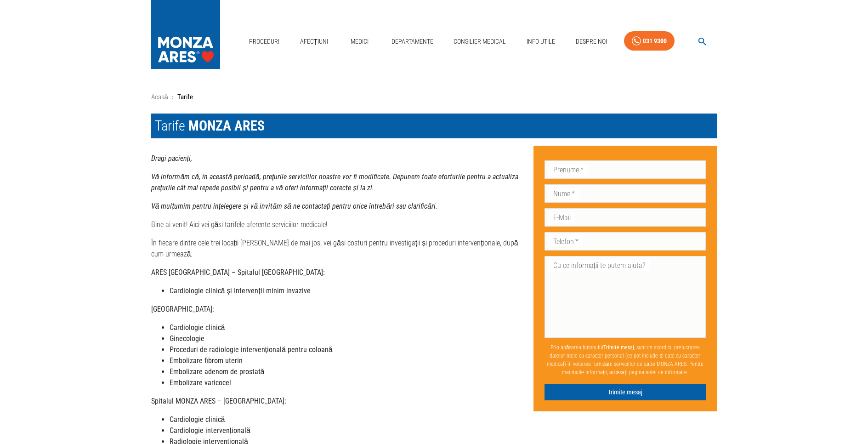  Describe the element at coordinates (619, 347) in the screenshot. I see `b: Trimite mesaj` at that location.